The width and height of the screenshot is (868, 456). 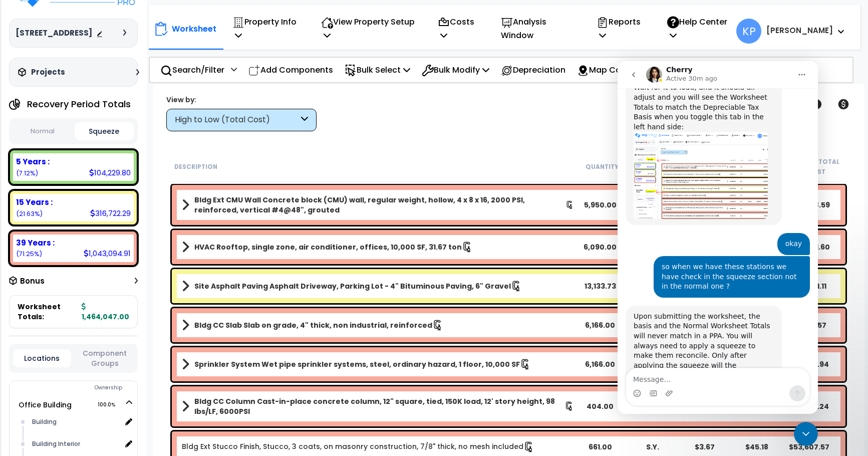 What do you see at coordinates (105, 312) in the screenshot?
I see `b: 1,464,047.00` at bounding box center [105, 312].